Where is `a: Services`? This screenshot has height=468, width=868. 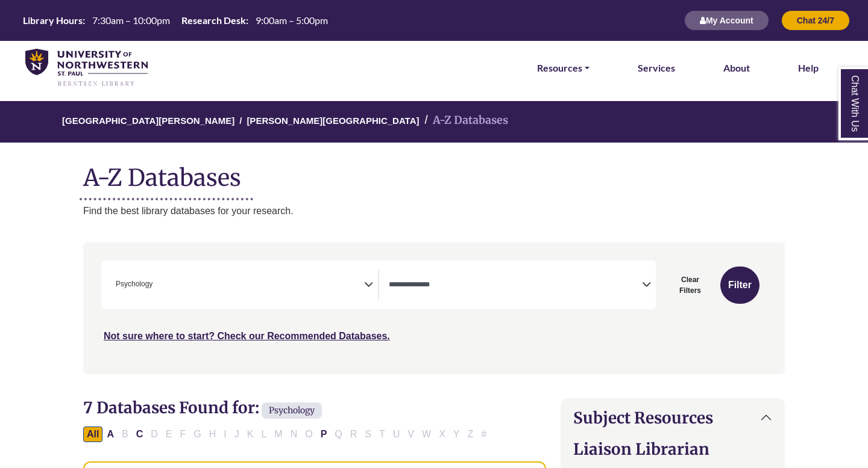 a: Services is located at coordinates (657, 69).